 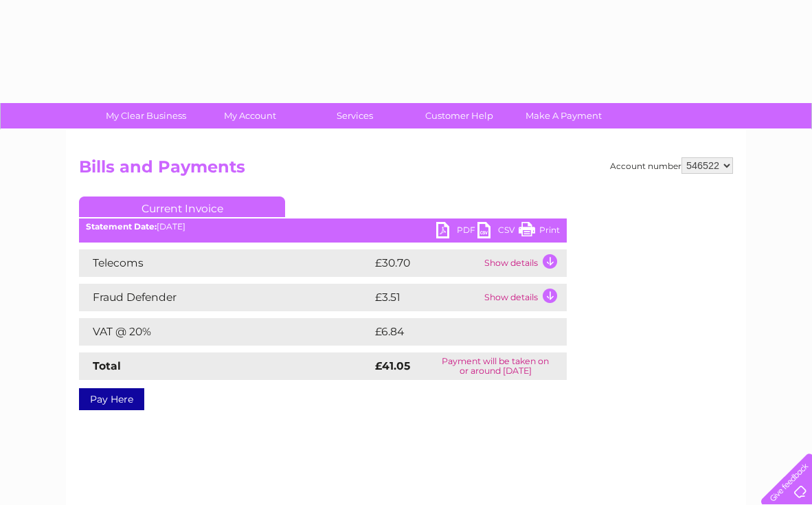 I want to click on td: £30.70, so click(x=426, y=263).